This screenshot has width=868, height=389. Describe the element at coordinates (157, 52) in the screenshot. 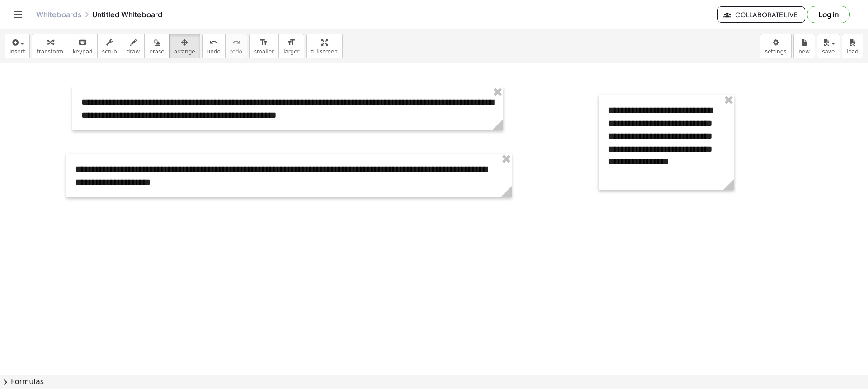

I see `span: erase` at that location.